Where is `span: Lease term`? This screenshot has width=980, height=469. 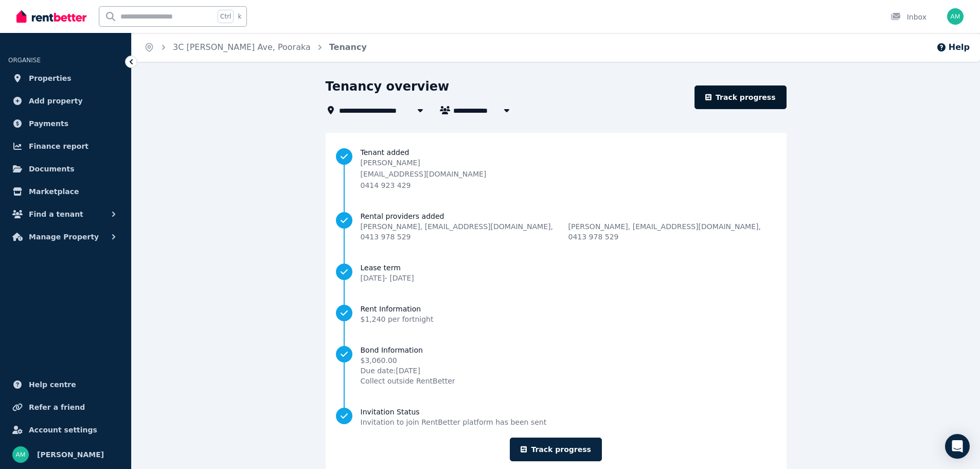 span: Lease term is located at coordinates (387, 267).